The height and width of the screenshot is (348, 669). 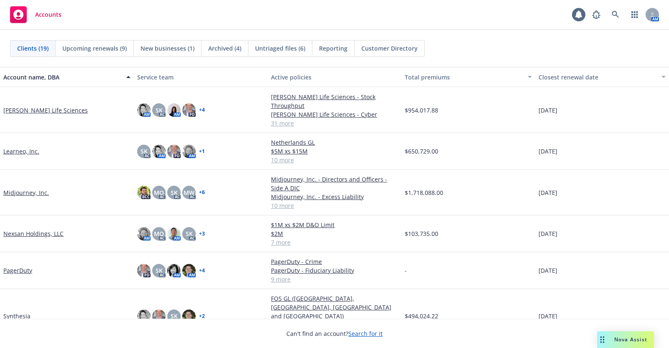 I want to click on div: Active policies, so click(x=335, y=77).